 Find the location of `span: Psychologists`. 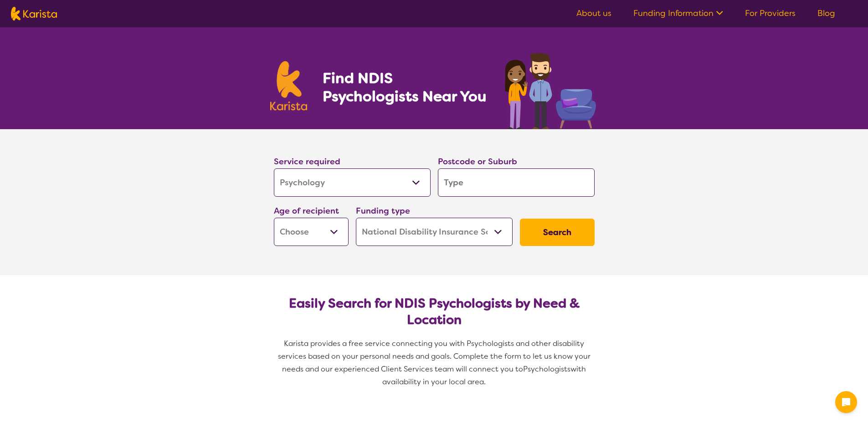

span: Psychologists is located at coordinates (547, 368).